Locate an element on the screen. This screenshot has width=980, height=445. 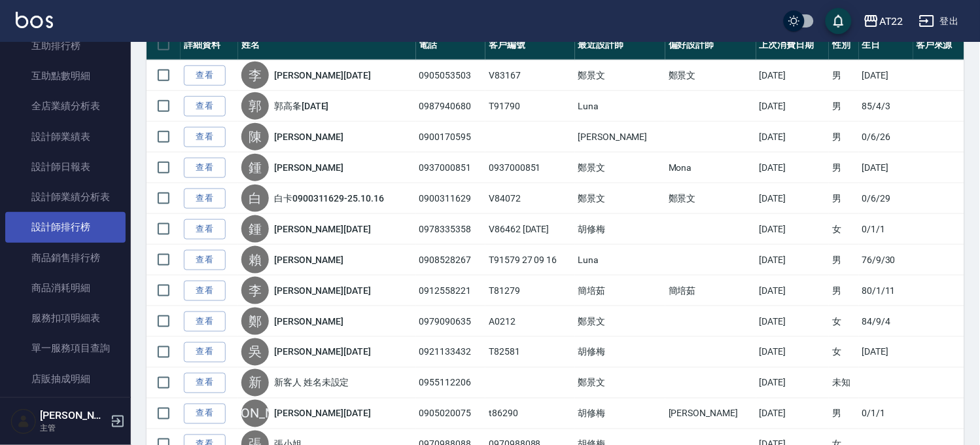
a: 設計師日報表 is located at coordinates (65, 167).